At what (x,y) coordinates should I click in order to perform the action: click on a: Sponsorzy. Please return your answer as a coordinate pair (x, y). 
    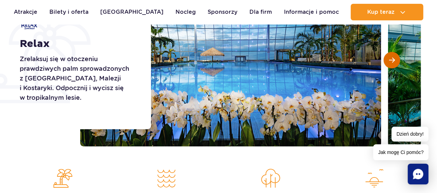
    Looking at the image, I should click on (223, 12).